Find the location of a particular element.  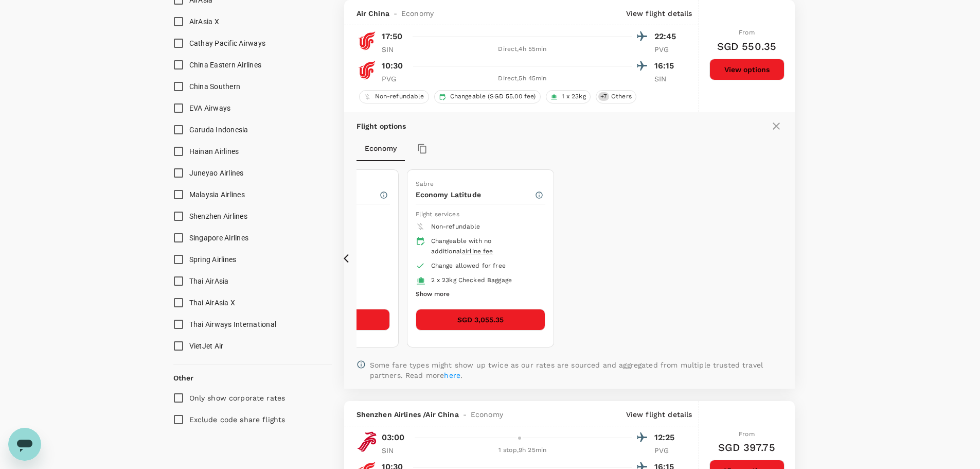

p: Some fare types might show up twice as our rates are sourced and aggregated from multiple trusted... is located at coordinates (576, 370).